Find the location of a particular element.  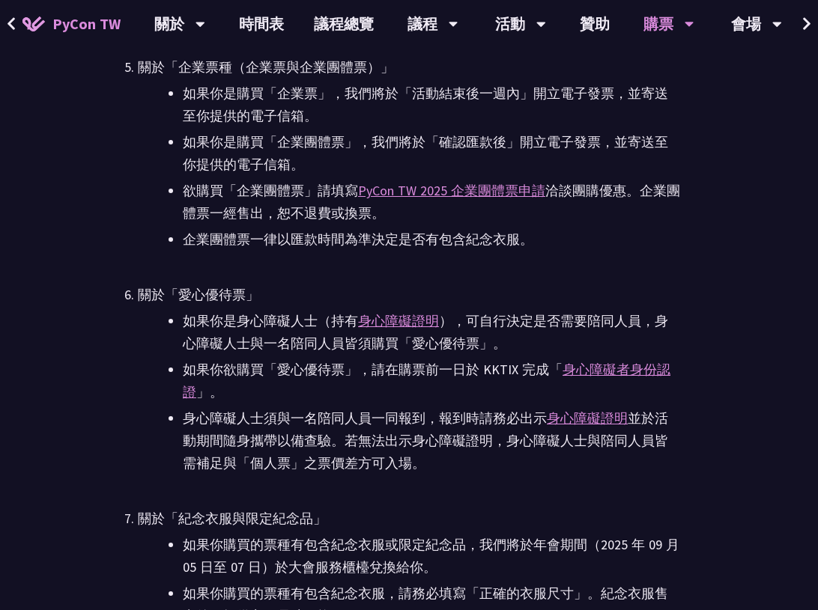

li: 如果你欲購買「愛心優待票」，請在購票前一日於 KKTIX 完成「 」。 is located at coordinates (431, 381).